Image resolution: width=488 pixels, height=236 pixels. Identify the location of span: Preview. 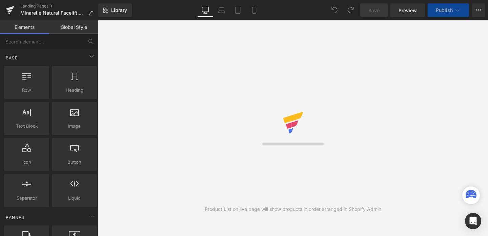
(408, 10).